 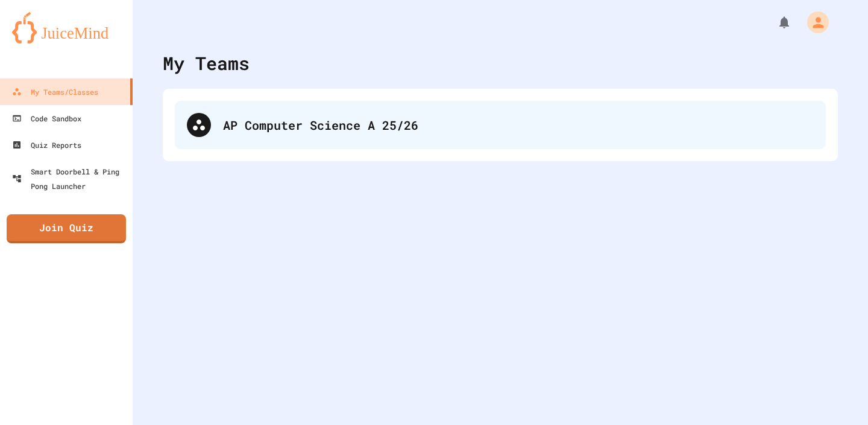 What do you see at coordinates (775, 22) in the screenshot?
I see `div: My Notifications` at bounding box center [775, 22].